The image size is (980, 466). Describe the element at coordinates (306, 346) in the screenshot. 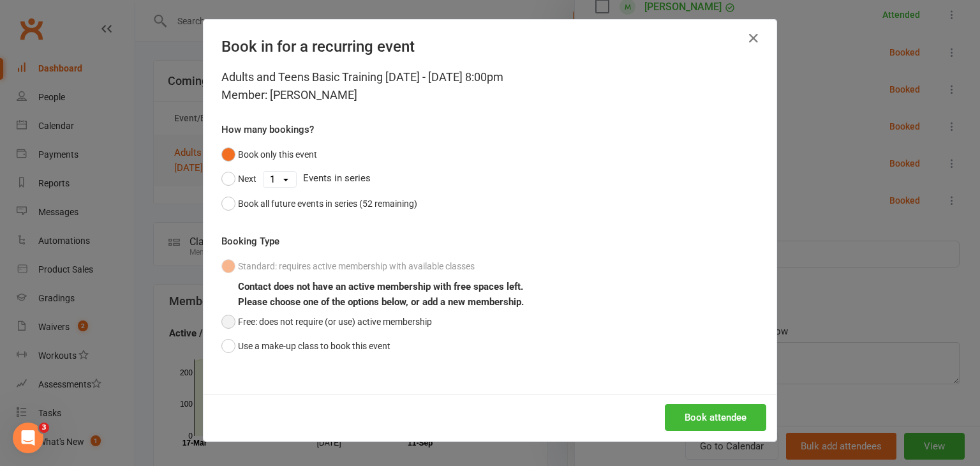

I see `button: Use a make-up class to book this event` at that location.